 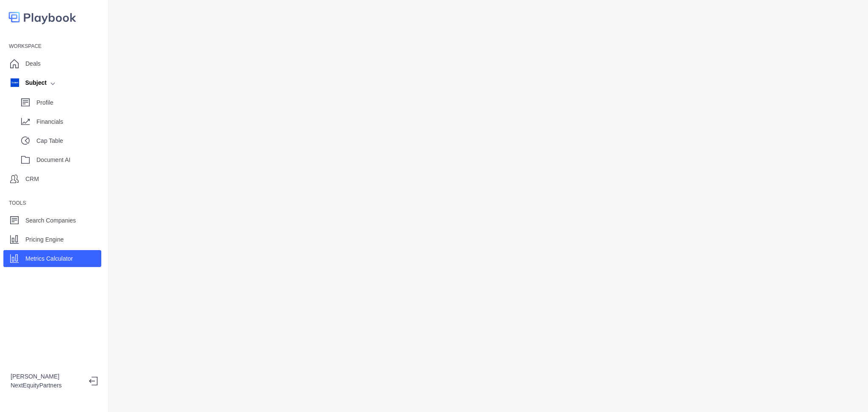 What do you see at coordinates (69, 122) in the screenshot?
I see `p: Financials` at bounding box center [69, 122].